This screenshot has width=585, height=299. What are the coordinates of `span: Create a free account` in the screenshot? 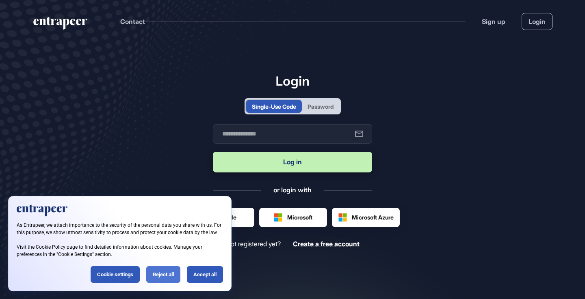 It's located at (326, 244).